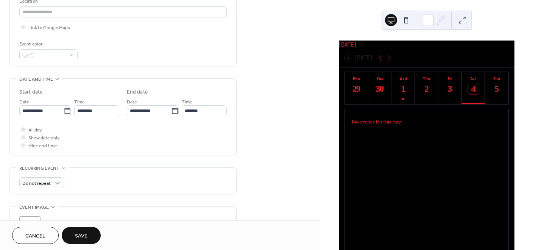 The width and height of the screenshot is (533, 250). I want to click on span: Do not repeat, so click(36, 183).